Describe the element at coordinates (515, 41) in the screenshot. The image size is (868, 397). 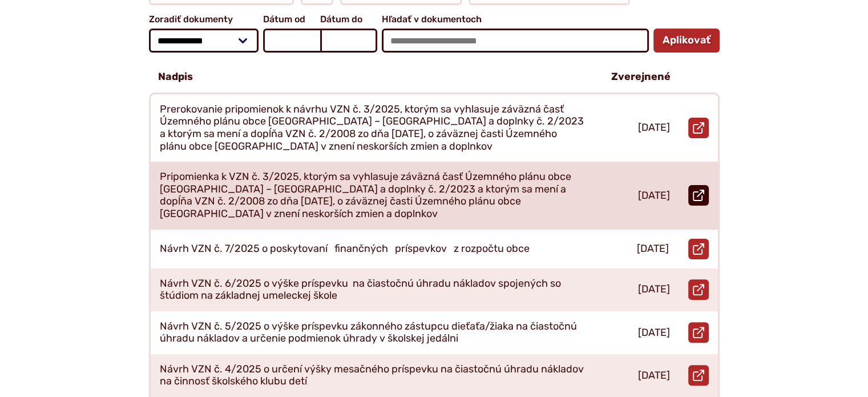
I see `input: Hľadať v dokumentoch` at that location.